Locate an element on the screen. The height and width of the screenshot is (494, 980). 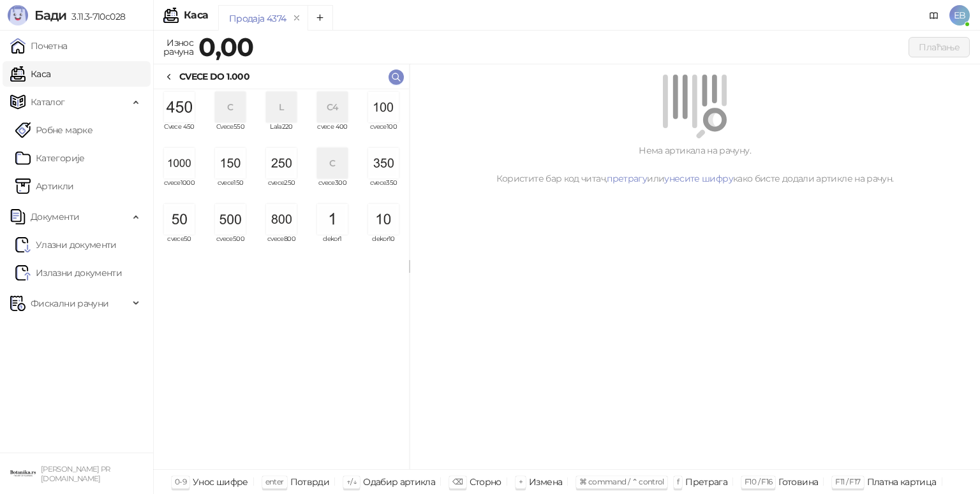
span: Cvece 450 is located at coordinates (179, 134).